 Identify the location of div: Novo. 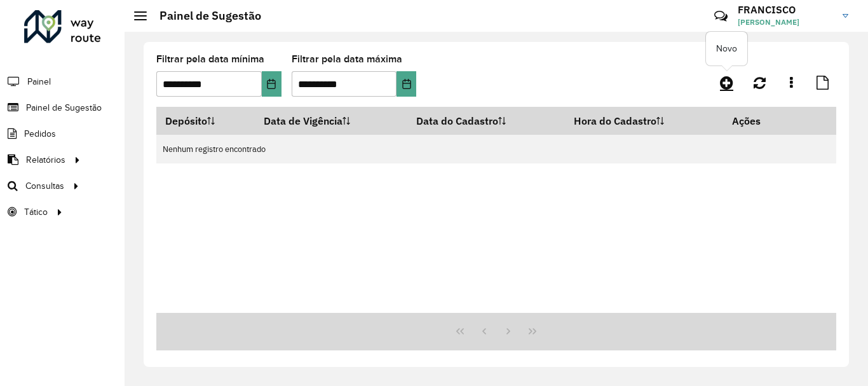
(726, 48).